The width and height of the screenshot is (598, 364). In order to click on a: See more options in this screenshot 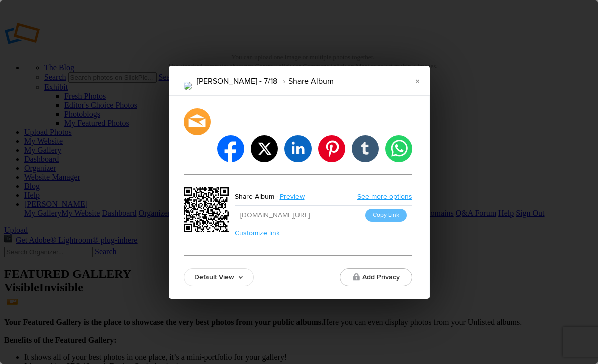, I will do `click(385, 196)`.